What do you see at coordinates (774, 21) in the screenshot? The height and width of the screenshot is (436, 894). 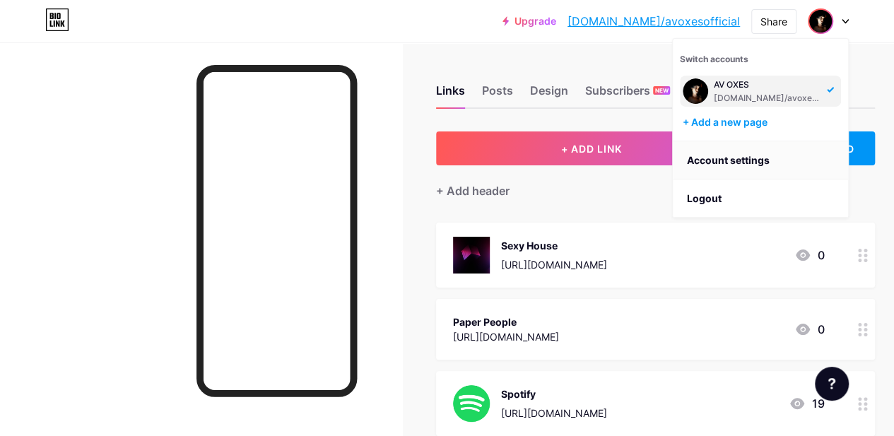 I see `div: Share` at bounding box center [774, 21].